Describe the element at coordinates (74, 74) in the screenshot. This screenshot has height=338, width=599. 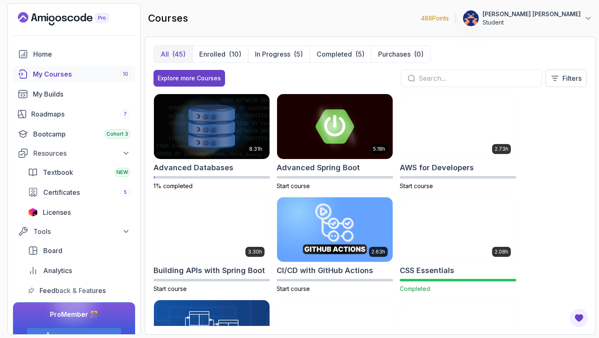
I see `a: courses` at that location.